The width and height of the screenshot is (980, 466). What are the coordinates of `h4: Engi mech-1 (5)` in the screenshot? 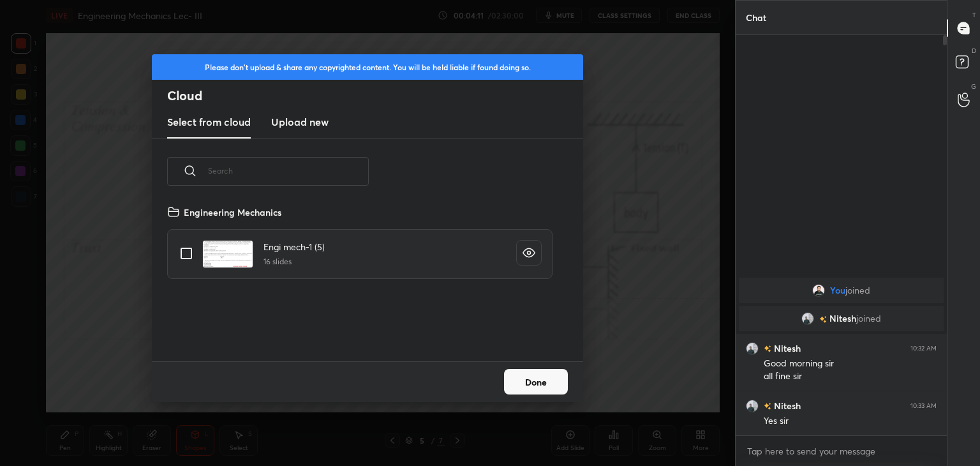 It's located at (294, 247).